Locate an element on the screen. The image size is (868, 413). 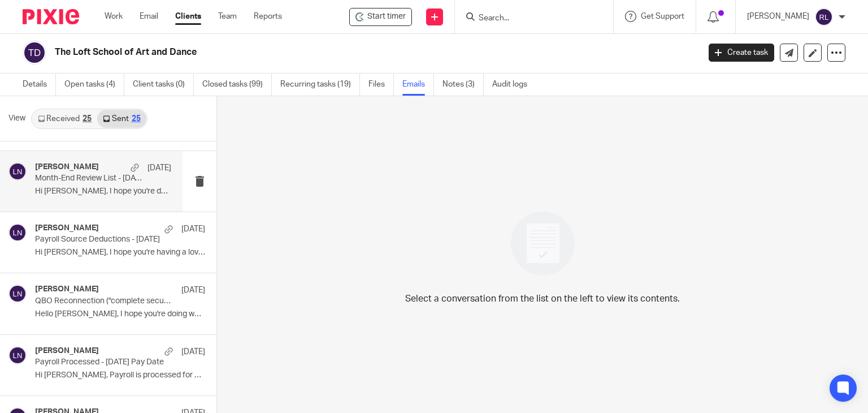
a: Create task is located at coordinates (741, 52).